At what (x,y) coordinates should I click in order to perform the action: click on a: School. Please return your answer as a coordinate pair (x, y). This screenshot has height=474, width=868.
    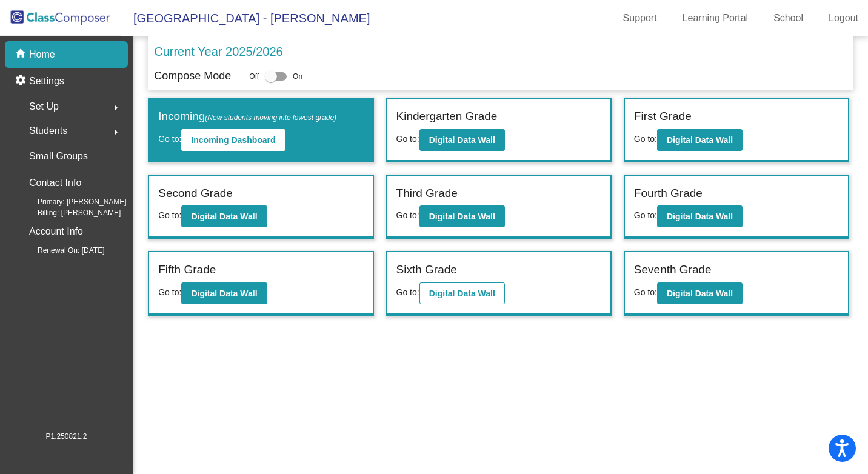
    Looking at the image, I should click on (788, 18).